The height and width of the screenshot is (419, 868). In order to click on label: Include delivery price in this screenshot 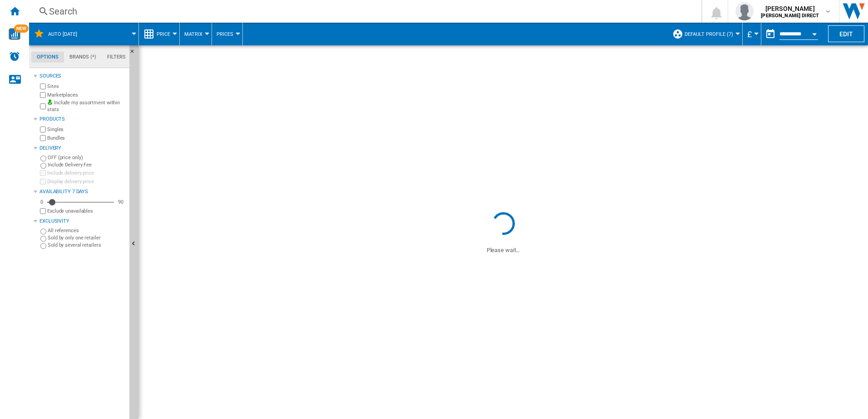, I will do `click(86, 173)`.